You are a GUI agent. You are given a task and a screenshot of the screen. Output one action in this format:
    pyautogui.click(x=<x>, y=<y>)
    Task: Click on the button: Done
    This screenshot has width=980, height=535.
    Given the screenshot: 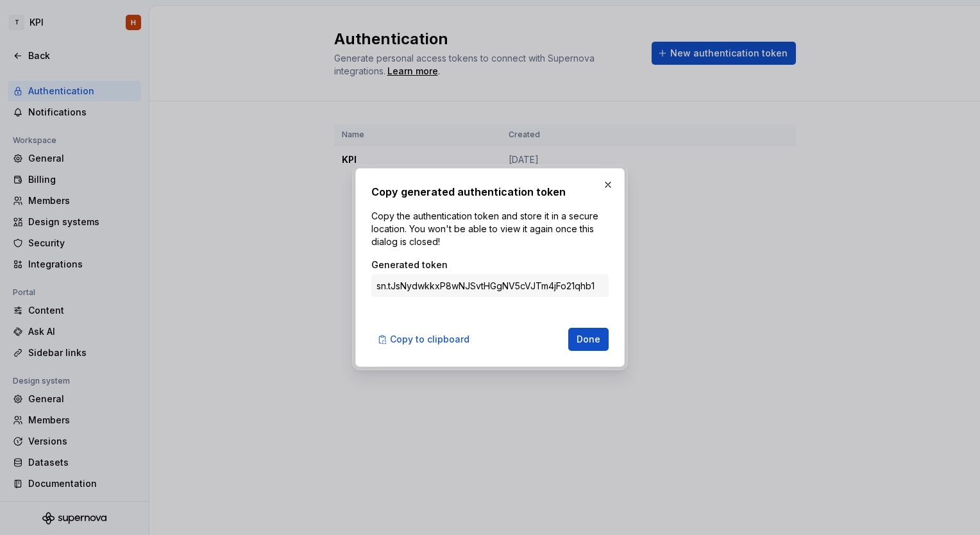 What is the action you would take?
    pyautogui.click(x=588, y=339)
    